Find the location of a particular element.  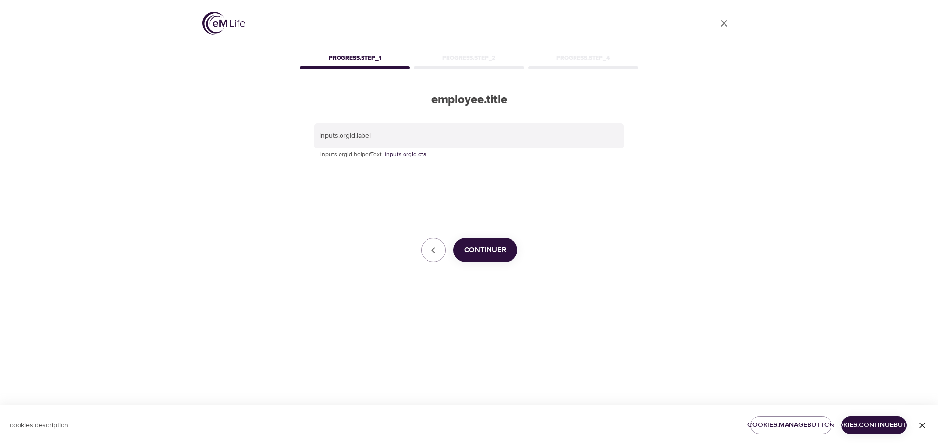

a: inputs.orgId.cta is located at coordinates (405, 155).